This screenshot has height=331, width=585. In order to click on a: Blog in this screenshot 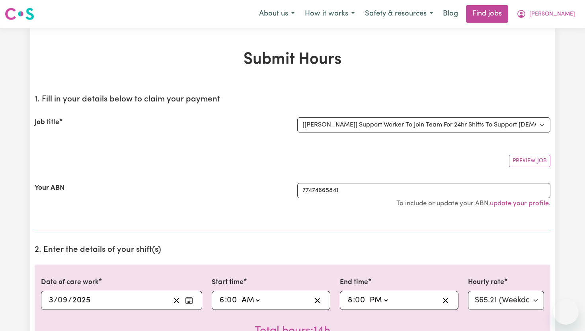, I will do `click(451, 14)`.